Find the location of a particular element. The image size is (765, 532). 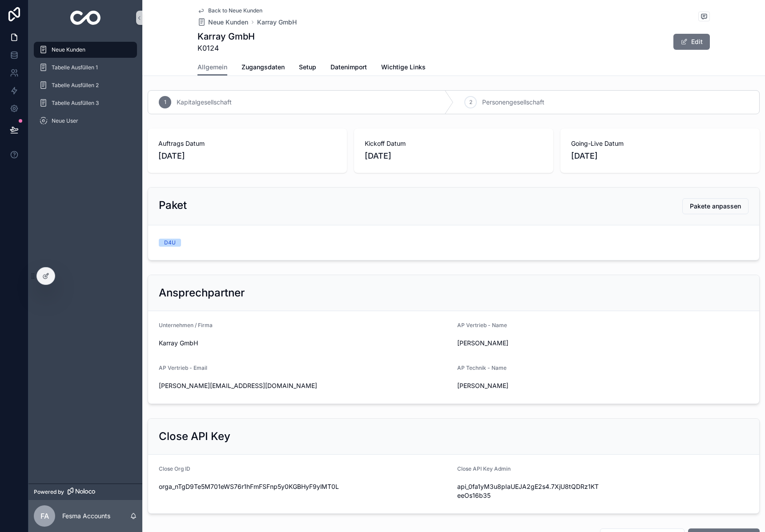

h2: Ansprechpartner is located at coordinates (202, 293).